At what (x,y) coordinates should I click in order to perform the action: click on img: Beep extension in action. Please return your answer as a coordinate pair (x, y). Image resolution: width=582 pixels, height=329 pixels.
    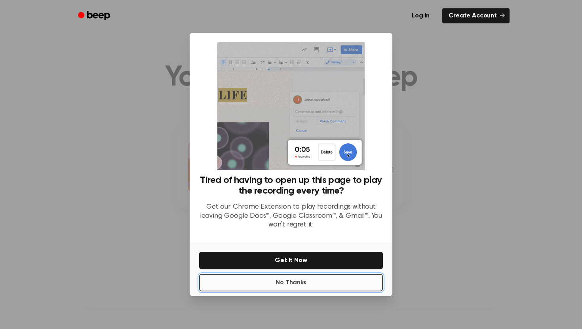
    Looking at the image, I should click on (290, 106).